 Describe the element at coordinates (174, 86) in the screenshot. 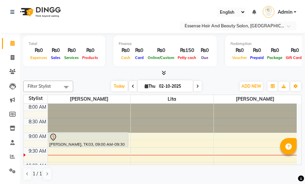

I see `input: 2025-10-02` at that location.